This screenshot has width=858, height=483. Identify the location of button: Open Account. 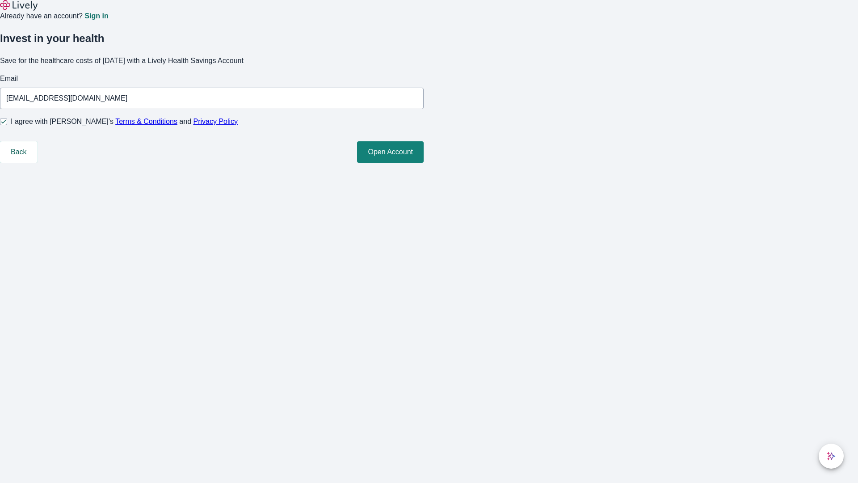
(390, 152).